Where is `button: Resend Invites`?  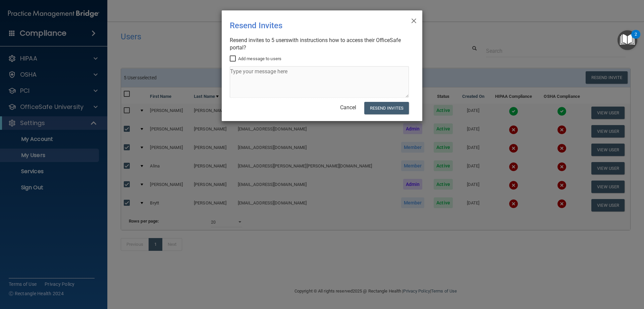 button: Resend Invites is located at coordinates (386, 108).